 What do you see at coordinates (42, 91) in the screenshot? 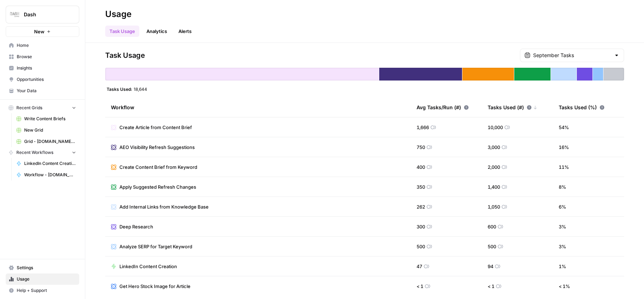
I see `a: Your Data` at bounding box center [42, 91].